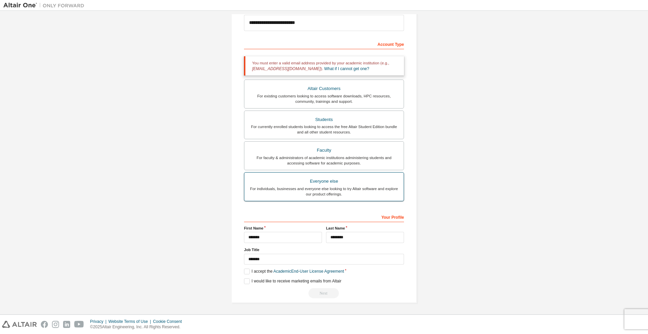 The image size is (648, 334). Describe the element at coordinates (99, 322) in the screenshot. I see `div: Privacy` at that location.